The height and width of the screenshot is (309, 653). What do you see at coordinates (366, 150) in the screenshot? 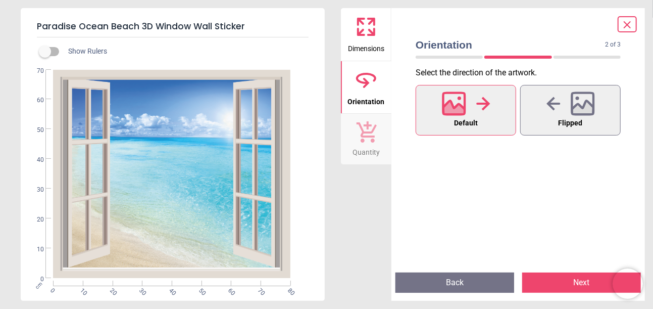
I see `span: Quantity` at bounding box center [366, 150].